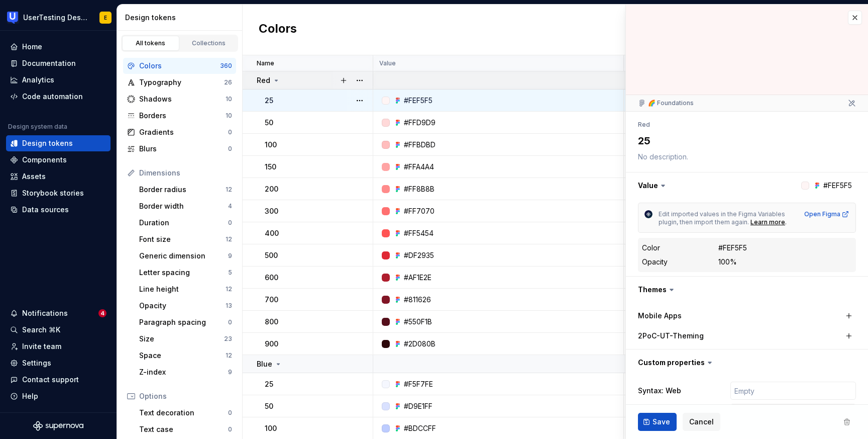 The width and height of the screenshot is (868, 439). Describe the element at coordinates (827, 214) in the screenshot. I see `div: Open Figma` at that location.